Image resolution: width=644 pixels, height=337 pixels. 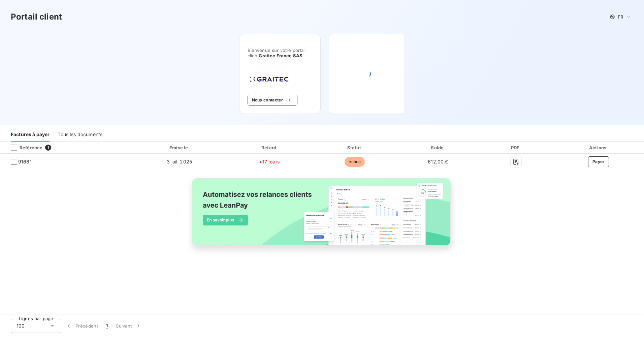 I want to click on div: Factures à payer, so click(x=30, y=135).